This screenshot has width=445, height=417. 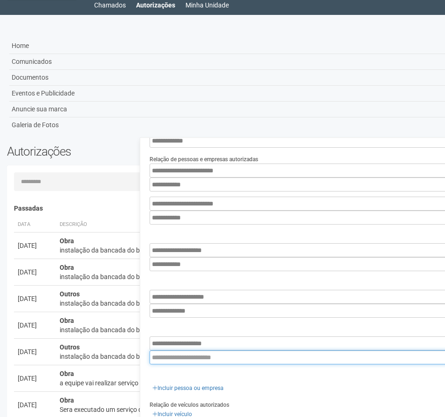 What do you see at coordinates (242, 383) in the screenshot?
I see `div: a equipe vai realizar serviço de pintura na sala` at bounding box center [242, 383].